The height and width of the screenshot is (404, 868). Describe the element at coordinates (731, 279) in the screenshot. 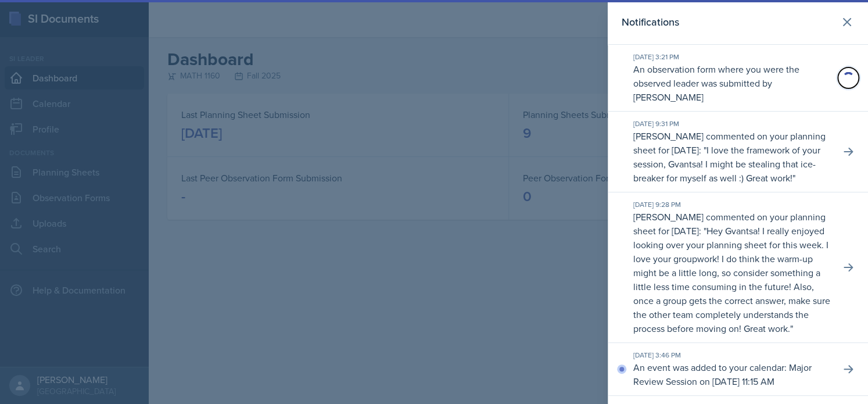

I see `p: Hey Gvantsa! I really enjoyed looking over your planning sheet for this week. I love your groupwo...` at that location.